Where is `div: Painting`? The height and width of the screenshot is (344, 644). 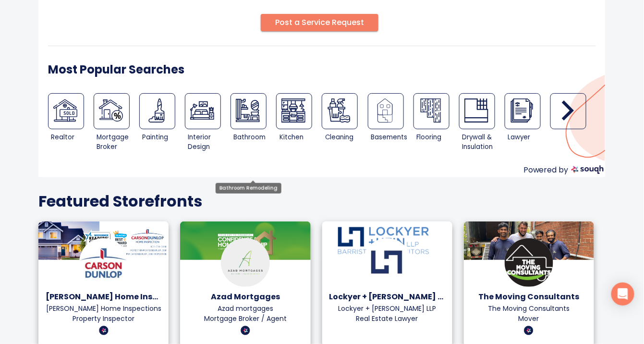 div: Painting is located at coordinates (162, 138).